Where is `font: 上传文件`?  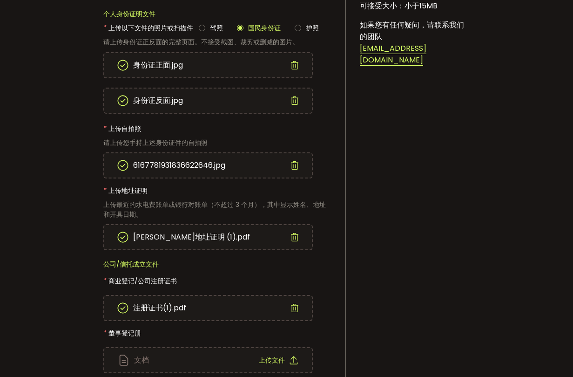 font: 上传文件 is located at coordinates (272, 360).